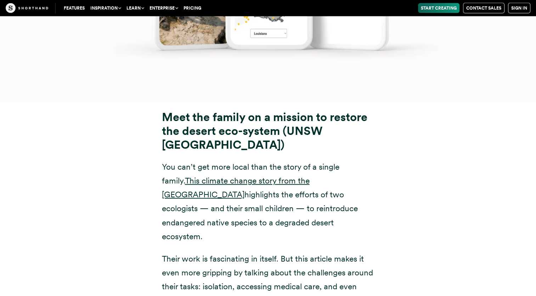 The height and width of the screenshot is (296, 536). What do you see at coordinates (268, 201) in the screenshot?
I see `p: You can’t get more local than the story of a single family. highlights the efforts of two ecologi...` at bounding box center [268, 201].